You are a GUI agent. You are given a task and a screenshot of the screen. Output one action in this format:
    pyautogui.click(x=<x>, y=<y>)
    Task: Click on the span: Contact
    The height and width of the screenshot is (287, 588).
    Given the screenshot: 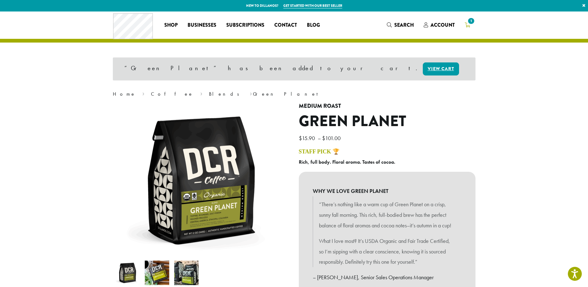 What is the action you would take?
    pyautogui.click(x=286, y=25)
    